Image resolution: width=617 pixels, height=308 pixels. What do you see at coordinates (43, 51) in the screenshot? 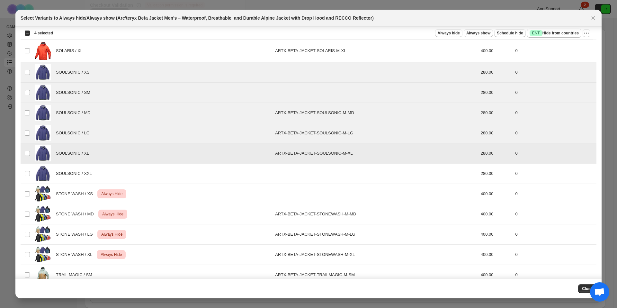
I see `img: VPO_Arcteryx_Beta_Jacket__Mens_Solaris_13.webp` at bounding box center [43, 51].